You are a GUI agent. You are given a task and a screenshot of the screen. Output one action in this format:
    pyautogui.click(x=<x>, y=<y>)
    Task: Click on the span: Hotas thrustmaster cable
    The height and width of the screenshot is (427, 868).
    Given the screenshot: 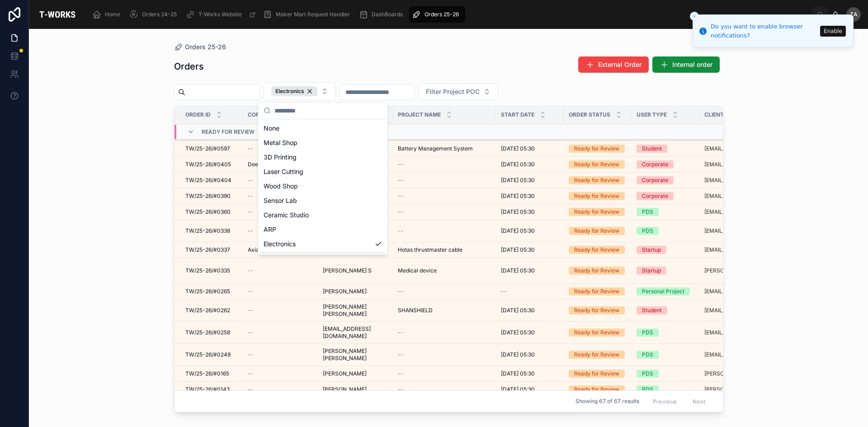 What is the action you would take?
    pyautogui.click(x=430, y=250)
    